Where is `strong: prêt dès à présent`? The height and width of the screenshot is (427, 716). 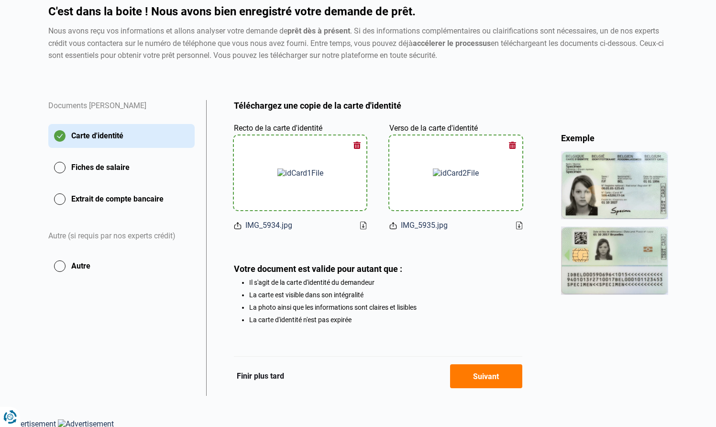
strong: prêt dès à présent is located at coordinates (319, 31).